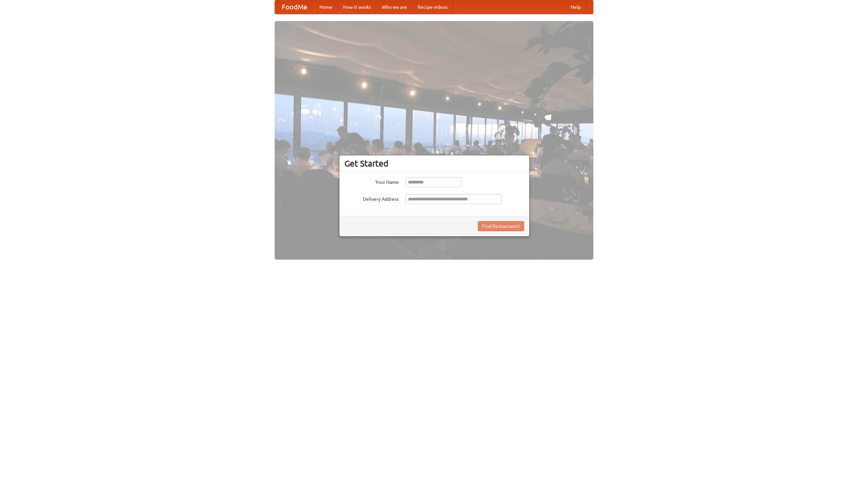 This screenshot has width=868, height=479. I want to click on a: Home, so click(326, 7).